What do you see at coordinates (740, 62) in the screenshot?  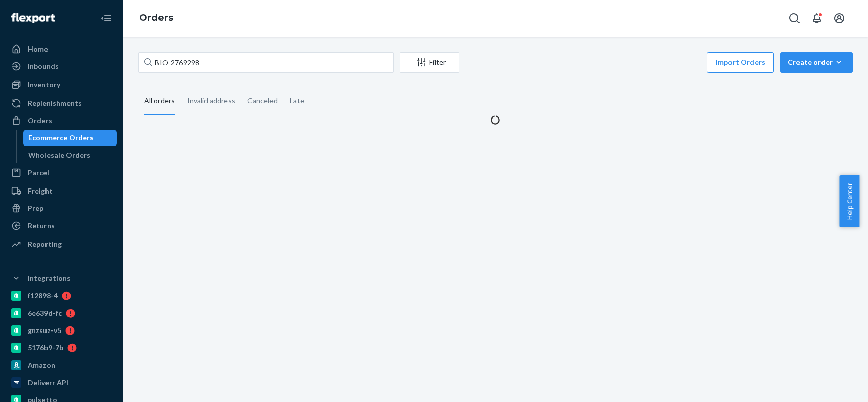 I see `button: Import Orders` at bounding box center [740, 62].